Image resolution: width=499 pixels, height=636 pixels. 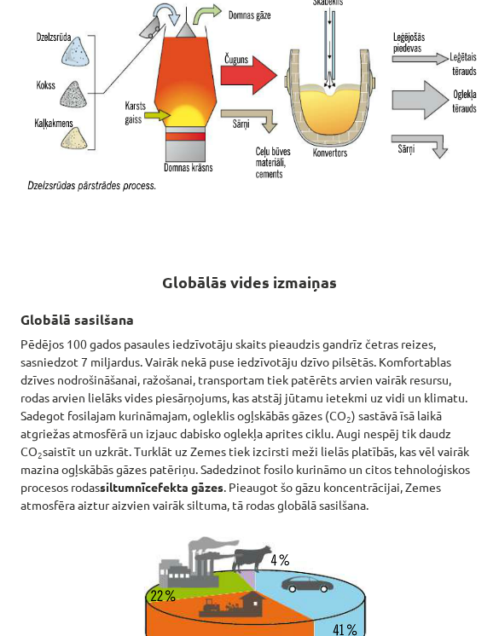 I want to click on b: Globālā sasilšana, so click(x=77, y=319).